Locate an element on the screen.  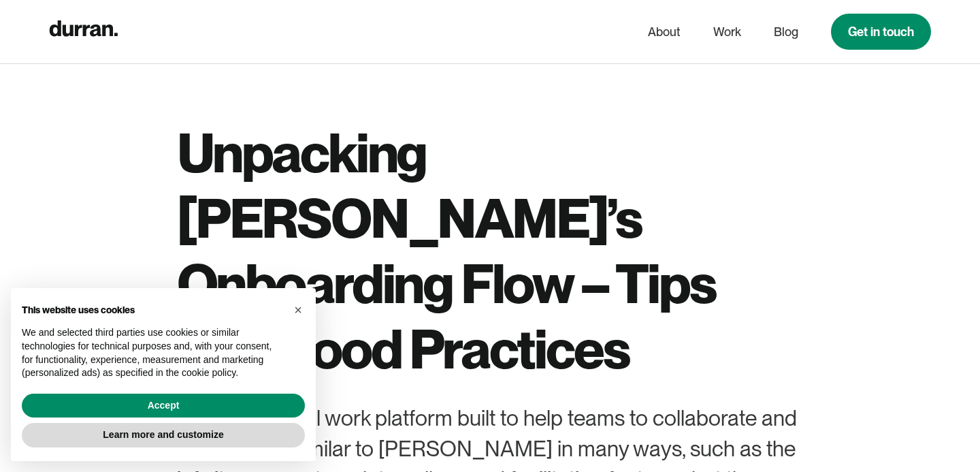
a: home is located at coordinates (83, 31).